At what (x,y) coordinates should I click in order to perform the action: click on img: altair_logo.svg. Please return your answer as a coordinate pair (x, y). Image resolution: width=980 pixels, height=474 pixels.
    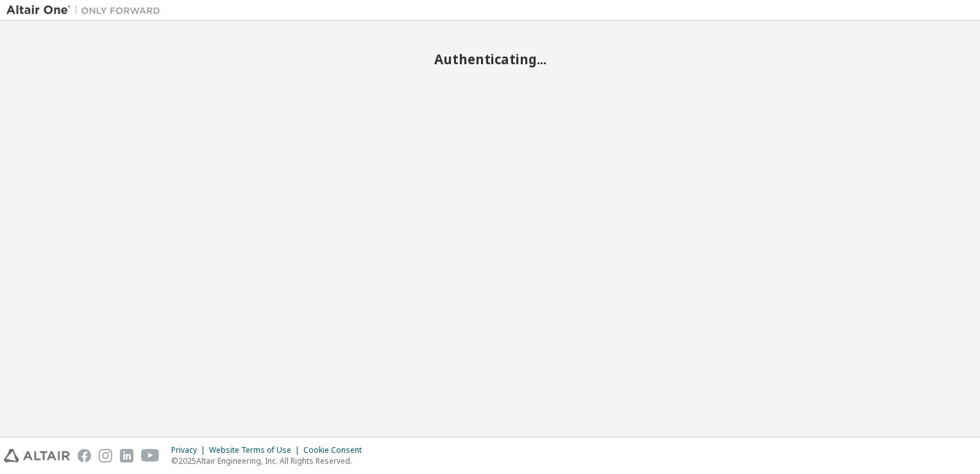
    Looking at the image, I should click on (36, 455).